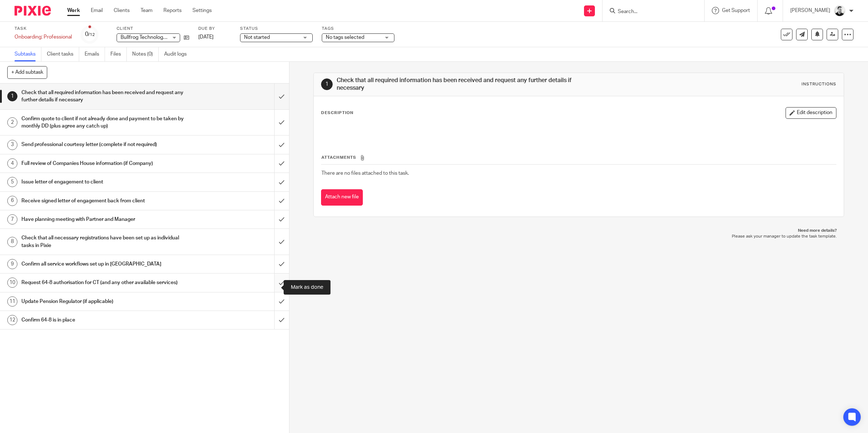 Image resolution: width=868 pixels, height=433 pixels. What do you see at coordinates (149, 37) in the screenshot?
I see `span: Bullfrog Technologies Ltd` at bounding box center [149, 37].